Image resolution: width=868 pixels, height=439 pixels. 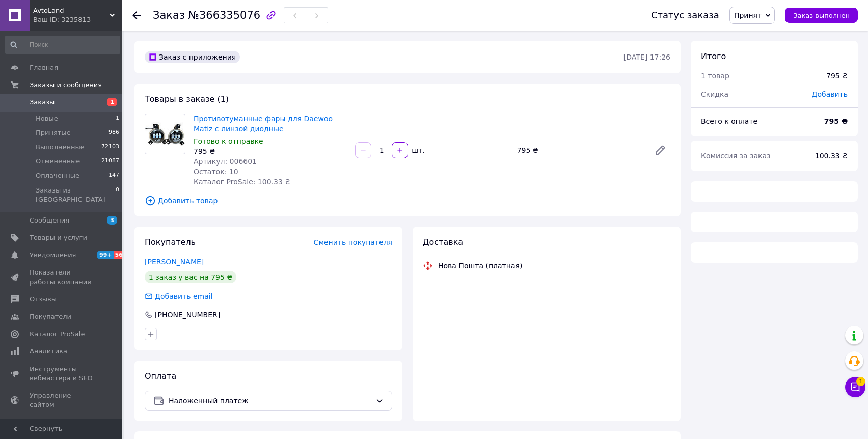 I want to click on span: Комиссия за заказ, so click(x=735, y=156).